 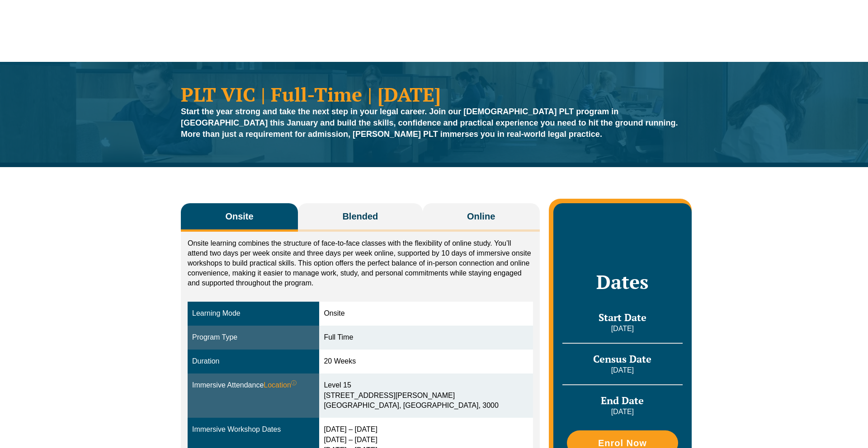 I want to click on span: Blended, so click(x=360, y=216).